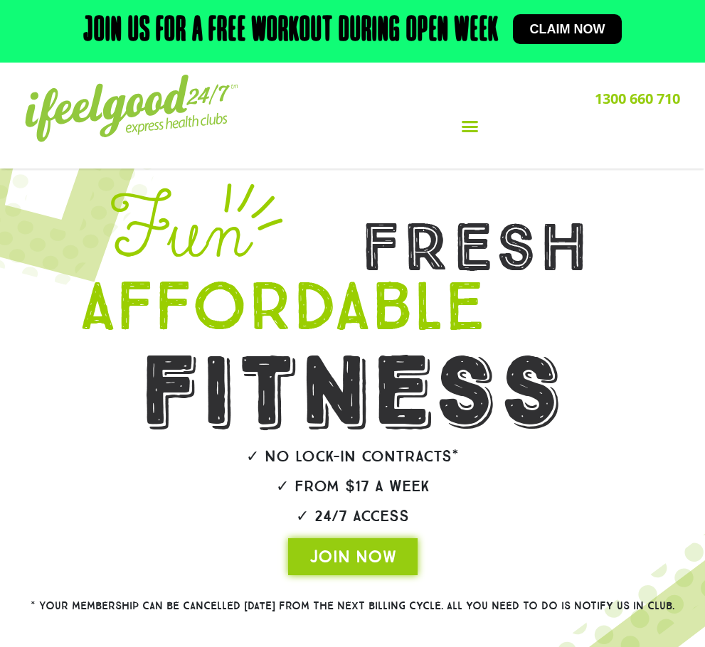 The height and width of the screenshot is (647, 705). What do you see at coordinates (352, 486) in the screenshot?
I see `h2: ✓ From $17 a week` at bounding box center [352, 486].